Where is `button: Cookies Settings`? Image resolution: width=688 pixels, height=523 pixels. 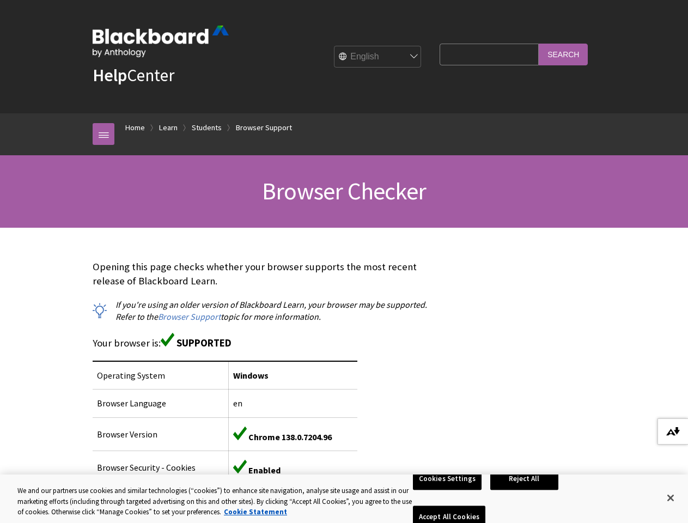
button: Cookies Settings is located at coordinates (447, 479).